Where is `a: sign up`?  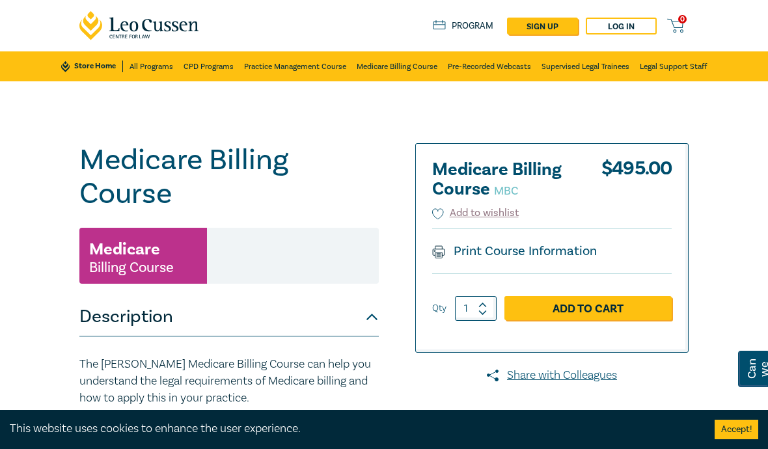
a: sign up is located at coordinates (542, 26).